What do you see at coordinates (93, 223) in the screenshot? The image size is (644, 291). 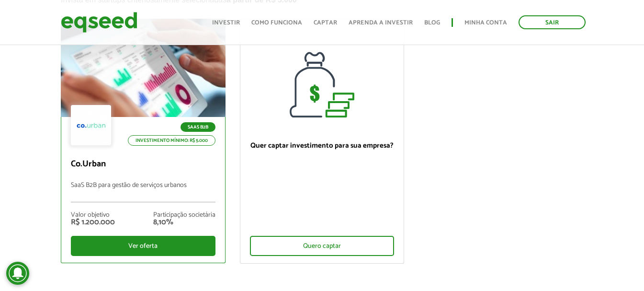 I see `div: R$ 1.200.000` at bounding box center [93, 223].